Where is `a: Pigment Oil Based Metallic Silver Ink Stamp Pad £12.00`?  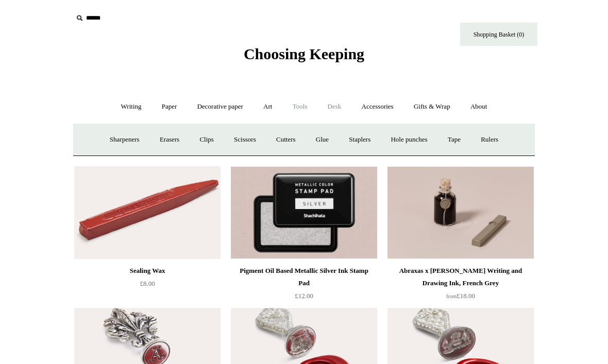
a: Pigment Oil Based Metallic Silver Ink Stamp Pad £12.00 is located at coordinates (304, 286).